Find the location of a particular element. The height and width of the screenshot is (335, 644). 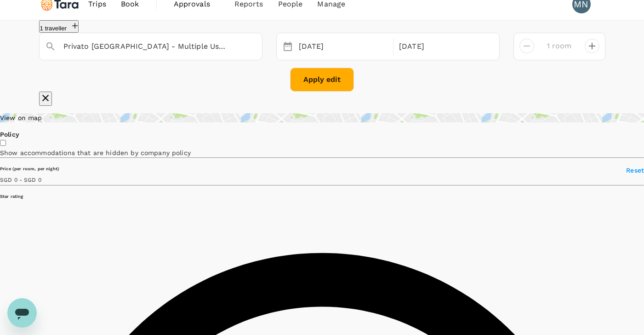

button: Open is located at coordinates (257, 46).